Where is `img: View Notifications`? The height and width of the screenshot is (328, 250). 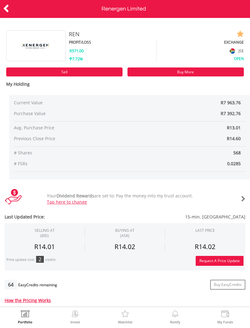
img: View Notifications is located at coordinates (175, 314).